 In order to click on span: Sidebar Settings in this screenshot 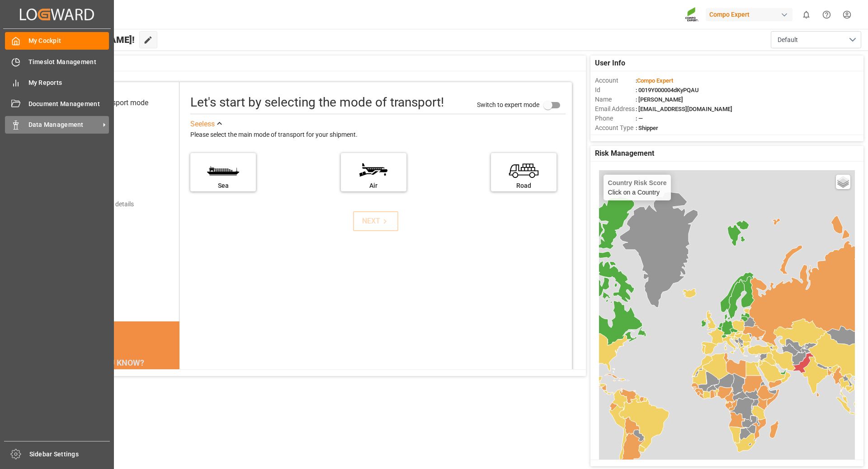, I will do `click(69, 454)`.